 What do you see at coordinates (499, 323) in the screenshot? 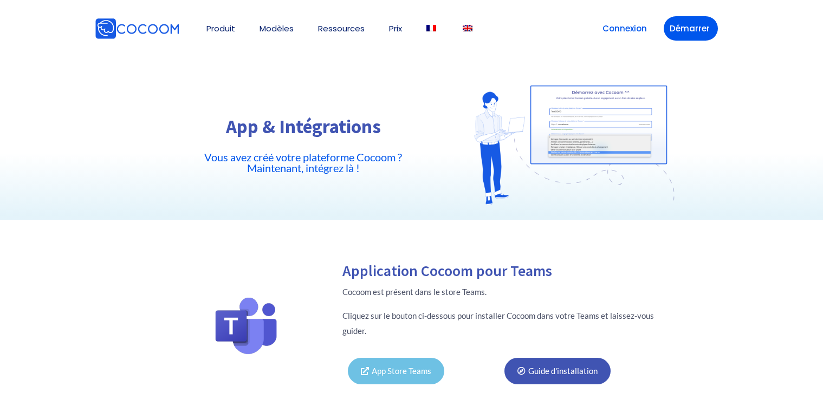
I see `p: Cliquez sur le bouton ci-dessous pour installer Cocoom dans votre Teams et laissez-vous guider.` at bounding box center [499, 323].